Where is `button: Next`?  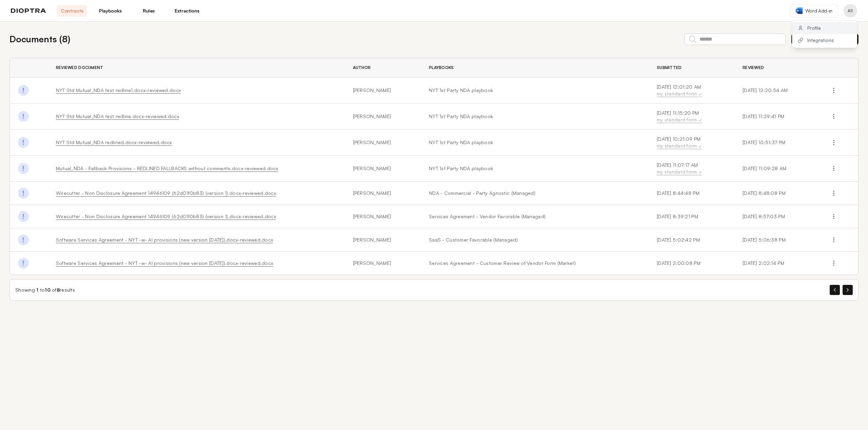 button: Next is located at coordinates (848, 290).